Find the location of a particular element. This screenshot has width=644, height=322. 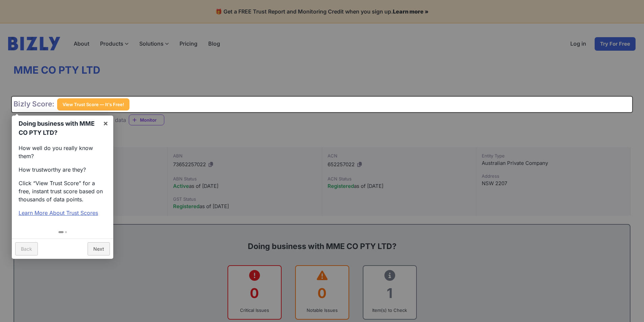

a: Learn More About Trust Scores is located at coordinates (58, 213).